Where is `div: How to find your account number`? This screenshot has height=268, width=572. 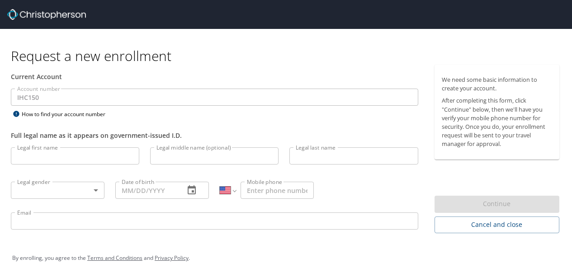 div: How to find your account number is located at coordinates (67, 114).